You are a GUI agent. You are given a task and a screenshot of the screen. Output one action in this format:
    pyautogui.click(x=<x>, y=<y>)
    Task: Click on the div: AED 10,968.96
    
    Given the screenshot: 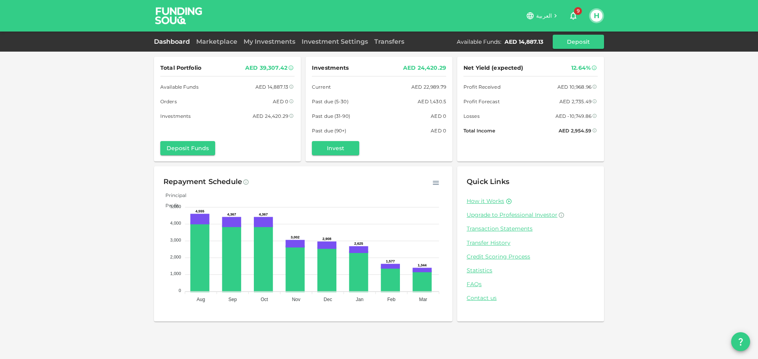 What is the action you would take?
    pyautogui.click(x=574, y=87)
    